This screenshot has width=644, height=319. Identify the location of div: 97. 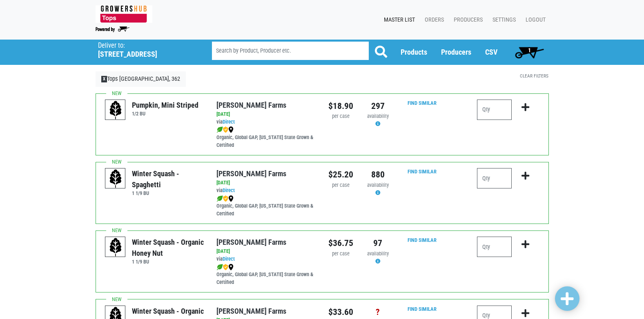
(377, 244).